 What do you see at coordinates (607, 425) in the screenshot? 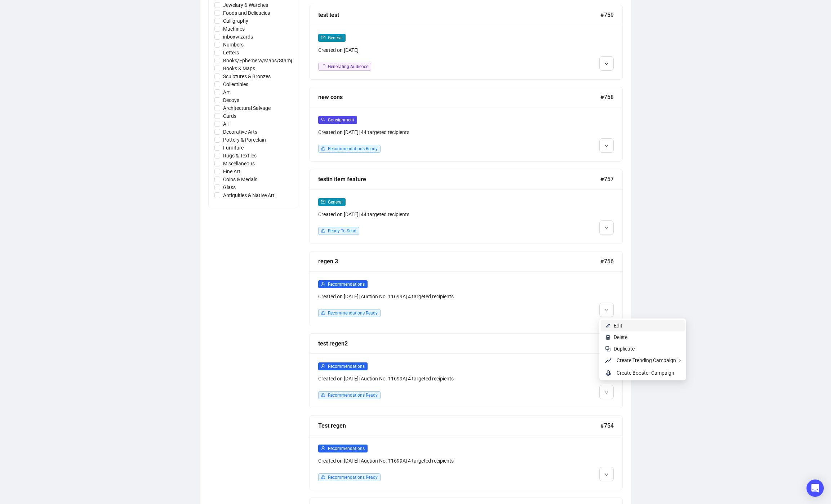
I see `span: #754` at bounding box center [607, 425].